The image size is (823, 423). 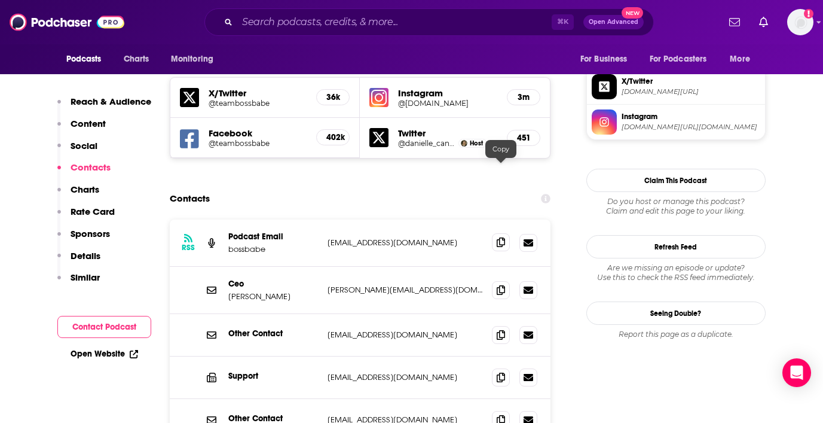 I want to click on span: Instagram, so click(x=691, y=117).